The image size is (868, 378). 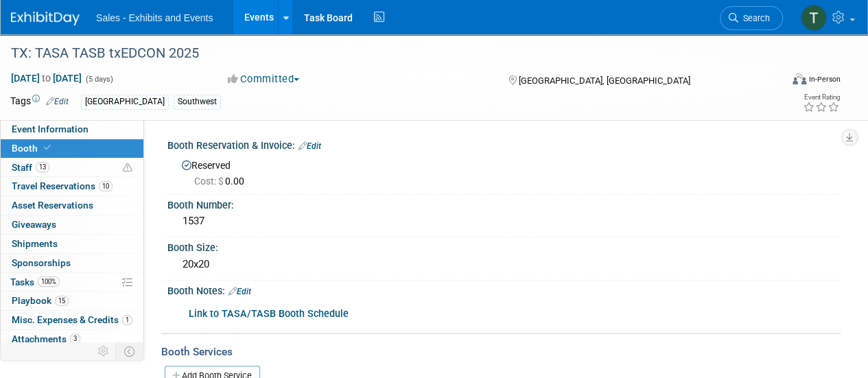 I want to click on span: Search, so click(x=754, y=18).